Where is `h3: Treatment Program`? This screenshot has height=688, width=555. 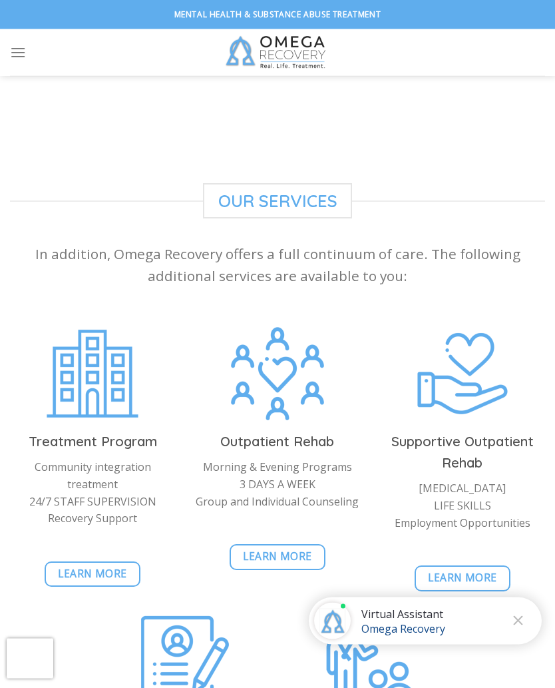
h3: Treatment Program is located at coordinates (93, 442).